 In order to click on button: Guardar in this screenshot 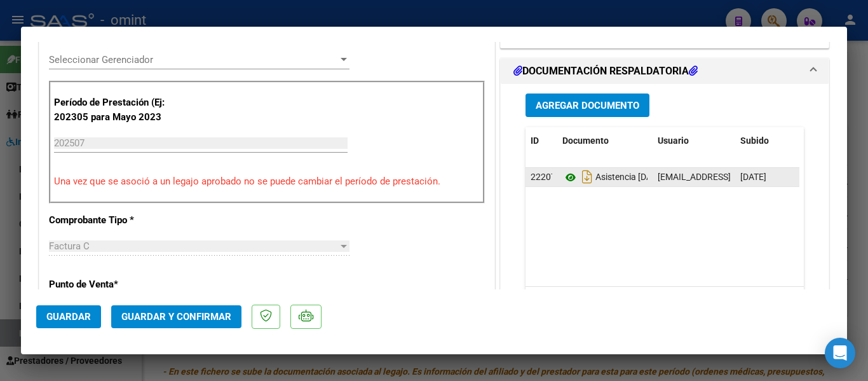, I will do `click(69, 317)`.